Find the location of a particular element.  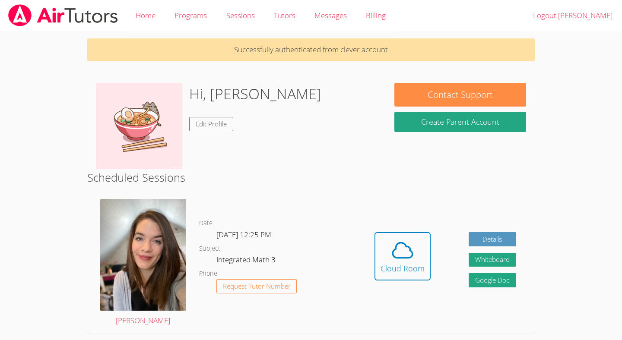

button: Cloud Room is located at coordinates (402, 257).